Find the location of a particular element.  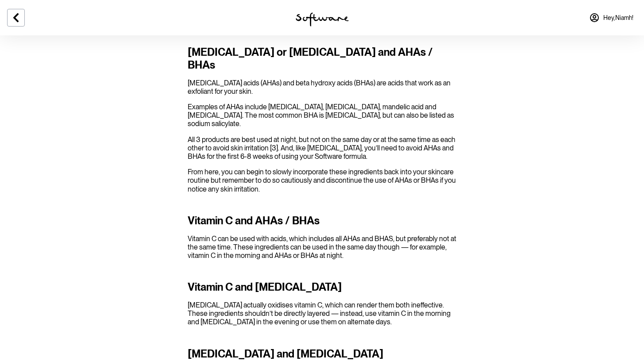

a: Hey,Niamh! is located at coordinates (611, 17).